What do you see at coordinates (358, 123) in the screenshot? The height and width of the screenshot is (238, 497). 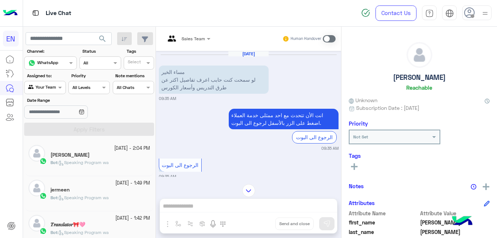 I see `h6: Priority` at bounding box center [358, 123].